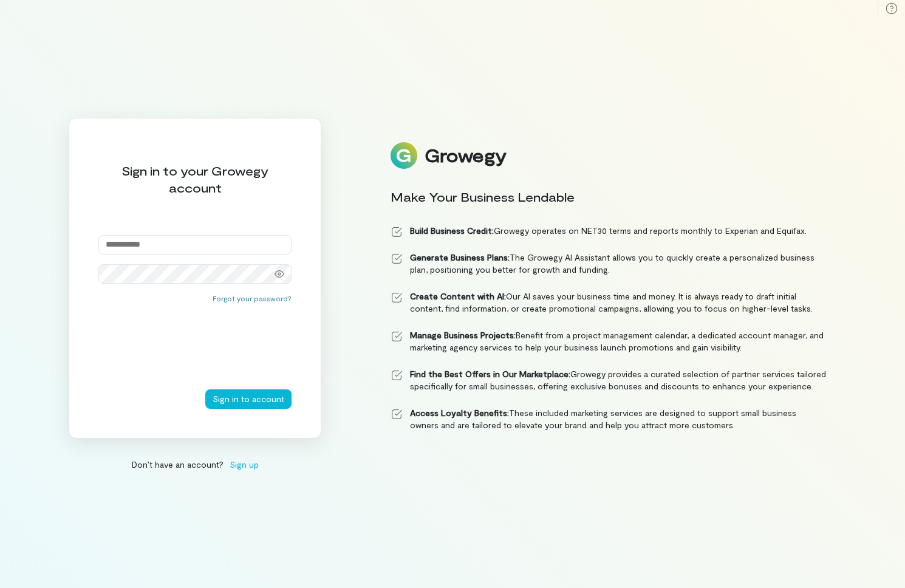 The image size is (905, 588). I want to click on strong: Manage Business Projects:, so click(463, 335).